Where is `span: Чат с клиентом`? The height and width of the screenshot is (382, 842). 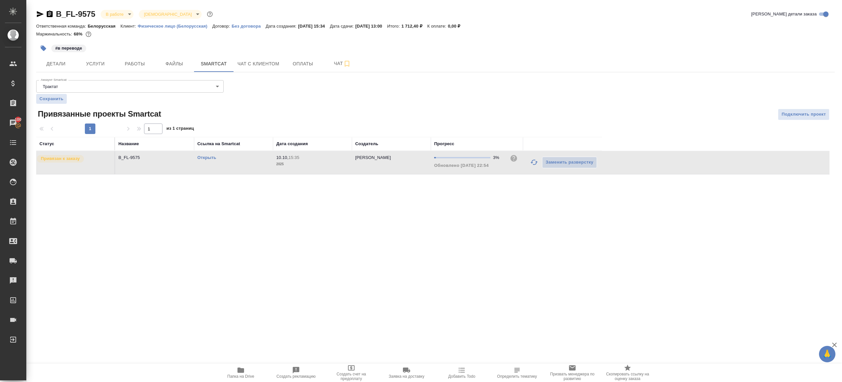 span: Чат с клиентом is located at coordinates (258, 64).